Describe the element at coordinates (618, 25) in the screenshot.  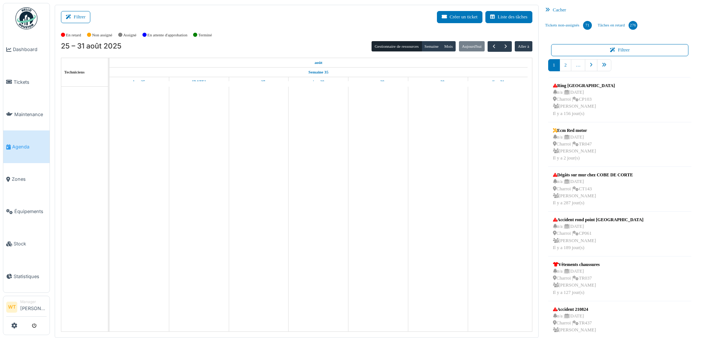
I see `a: Tâches en retard` at that location.